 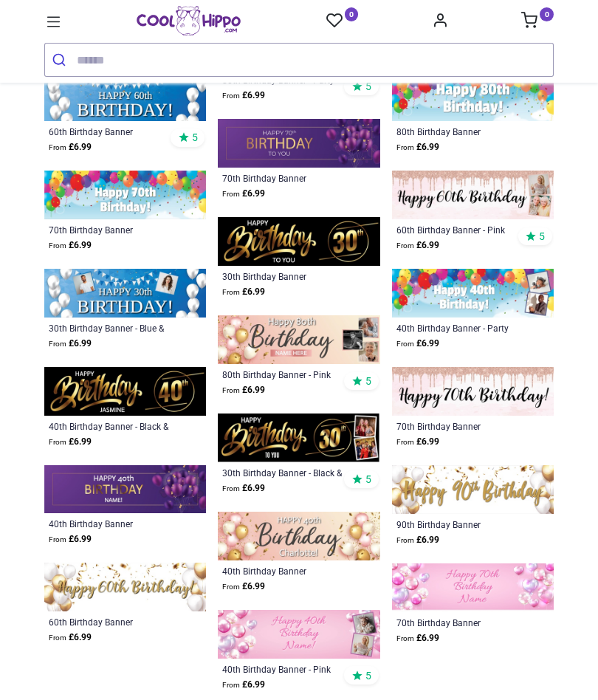 I want to click on a: 60th Birthday Banner - Pink Glitter, so click(x=458, y=230).